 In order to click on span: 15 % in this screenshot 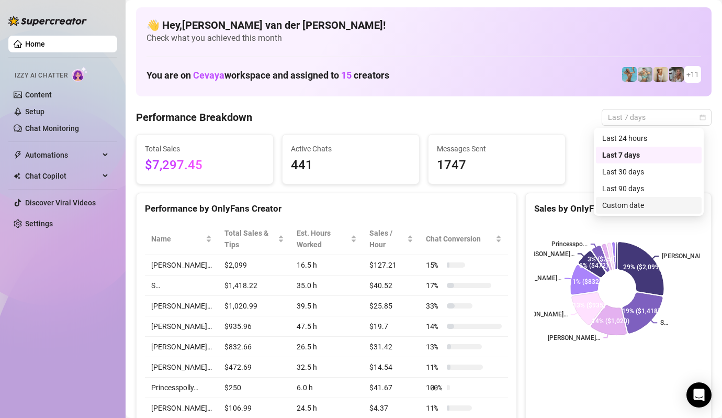, I will do `click(434, 265)`.